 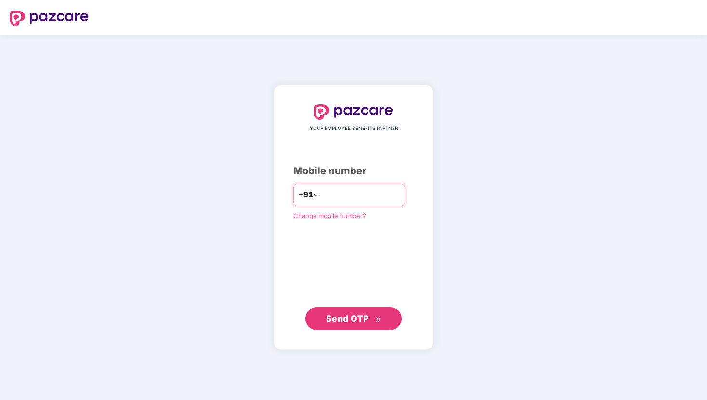 I want to click on a: Change mobile number?, so click(x=329, y=216).